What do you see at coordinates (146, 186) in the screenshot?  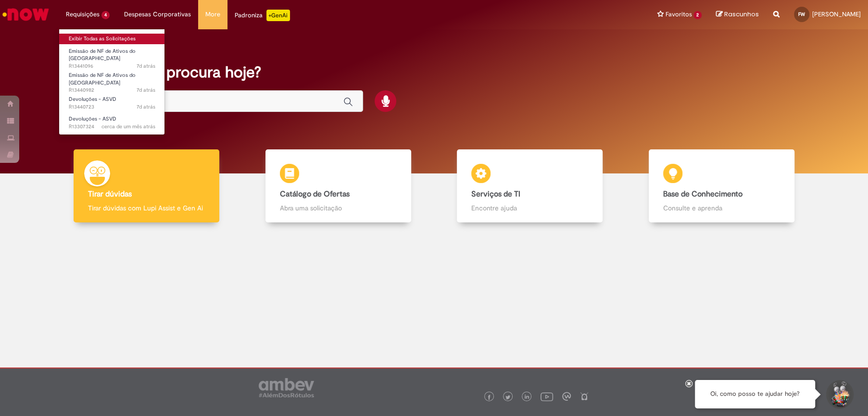 I see `a: Tirar dúvidas Tirar dúvidas com Lupi Assist e Gen Ai` at bounding box center [146, 186].